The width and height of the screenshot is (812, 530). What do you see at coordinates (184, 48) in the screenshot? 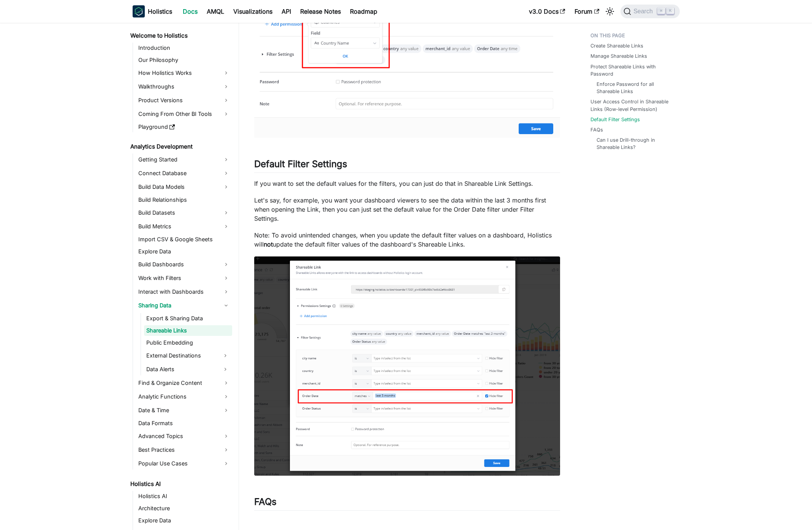
I see `a: Introduction` at bounding box center [184, 48].